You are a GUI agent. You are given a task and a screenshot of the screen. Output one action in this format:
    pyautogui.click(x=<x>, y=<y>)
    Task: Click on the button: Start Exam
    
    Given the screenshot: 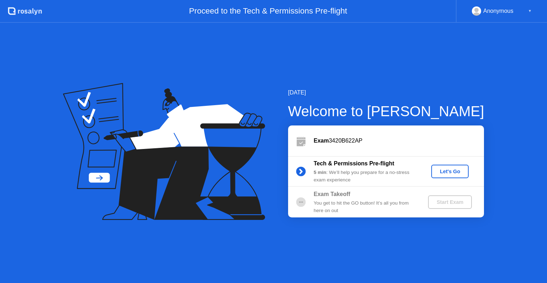 What is the action you would take?
    pyautogui.click(x=450, y=202)
    